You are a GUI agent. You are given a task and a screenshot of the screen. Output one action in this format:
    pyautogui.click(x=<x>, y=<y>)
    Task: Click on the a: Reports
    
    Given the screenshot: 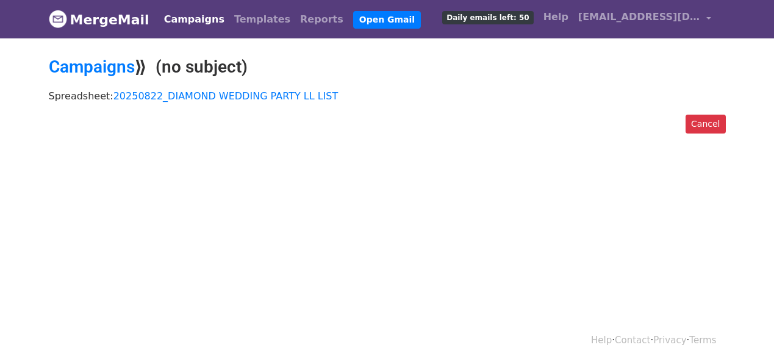 What is the action you would take?
    pyautogui.click(x=322, y=20)
    